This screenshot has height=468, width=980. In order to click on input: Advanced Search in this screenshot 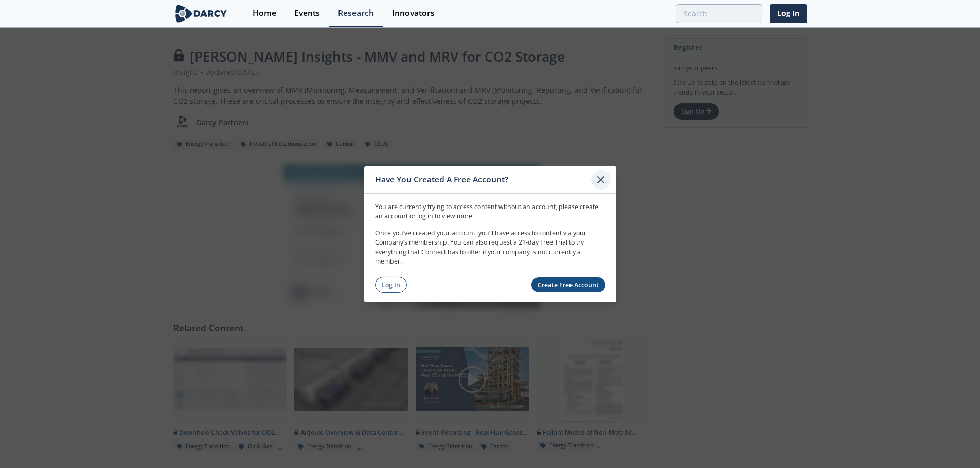, I will do `click(719, 13)`.